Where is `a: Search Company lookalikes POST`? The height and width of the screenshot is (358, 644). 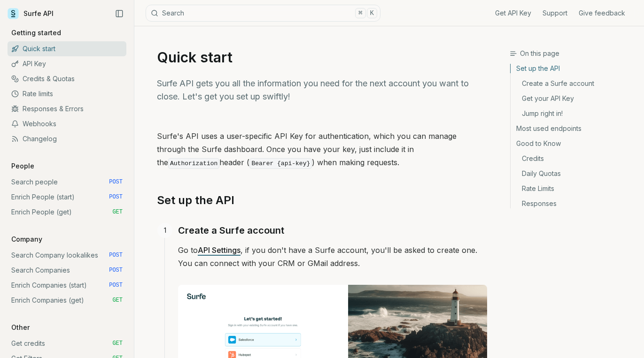
a: Search Company lookalikes POST is located at coordinates (67, 255).